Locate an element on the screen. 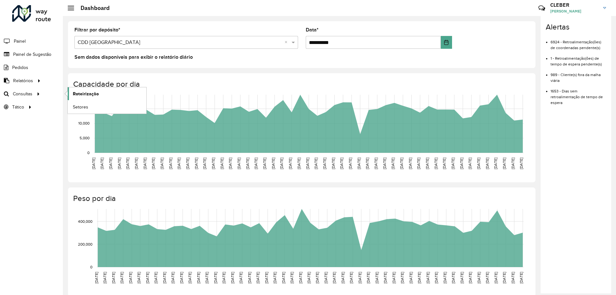 Image resolution: width=616 pixels, height=295 pixels. text: 5,000 is located at coordinates (84, 138).